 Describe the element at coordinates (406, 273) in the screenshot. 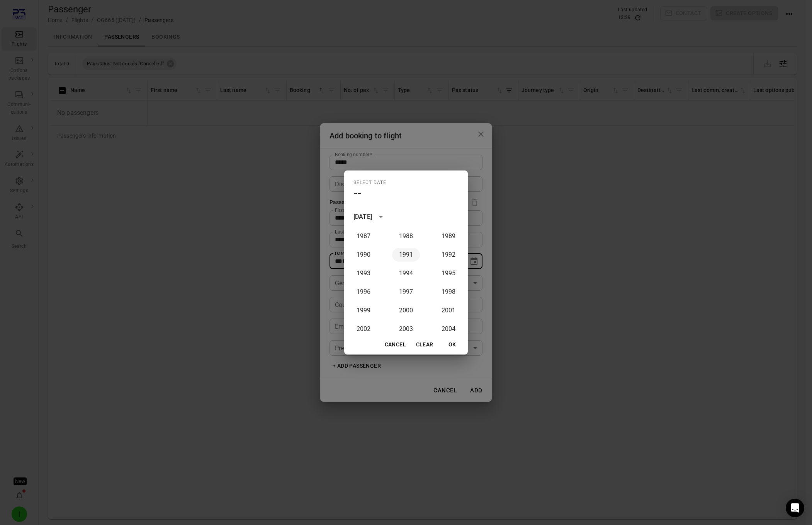

I see `button: 1994` at that location.